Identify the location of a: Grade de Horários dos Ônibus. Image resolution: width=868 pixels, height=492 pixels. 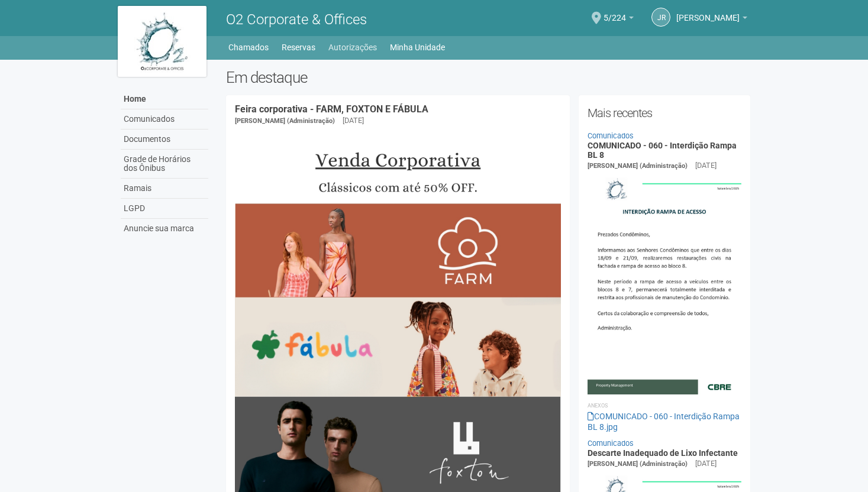
(164, 164).